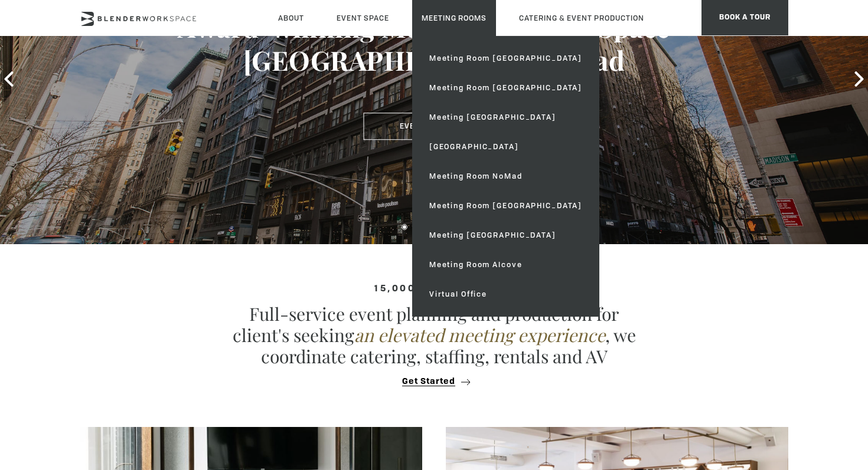 Image resolution: width=868 pixels, height=470 pixels. I want to click on a: Meeting Room NoMad, so click(505, 176).